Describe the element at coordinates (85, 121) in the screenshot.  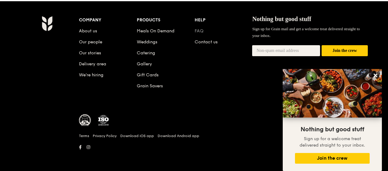
I see `img: MUIS Halal Certified` at that location.